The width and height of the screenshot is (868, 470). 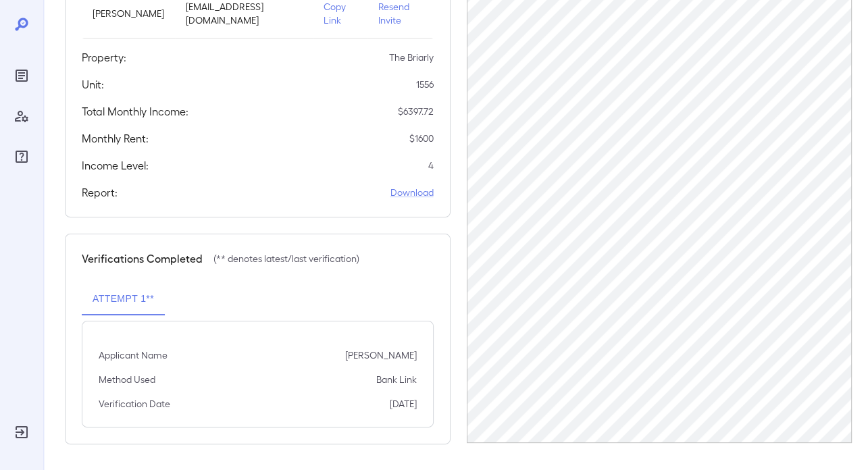 I want to click on button: Attempt 1**, so click(x=123, y=299).